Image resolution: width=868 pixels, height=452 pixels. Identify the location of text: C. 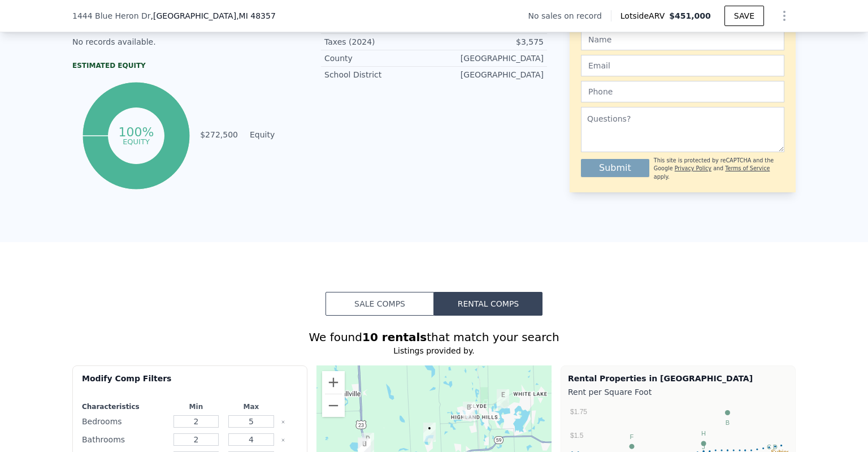
(769, 446).